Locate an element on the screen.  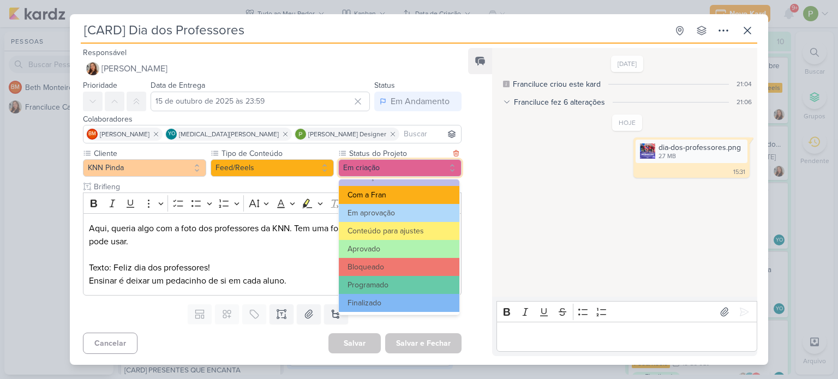
button: Em aprovação is located at coordinates (399, 213).